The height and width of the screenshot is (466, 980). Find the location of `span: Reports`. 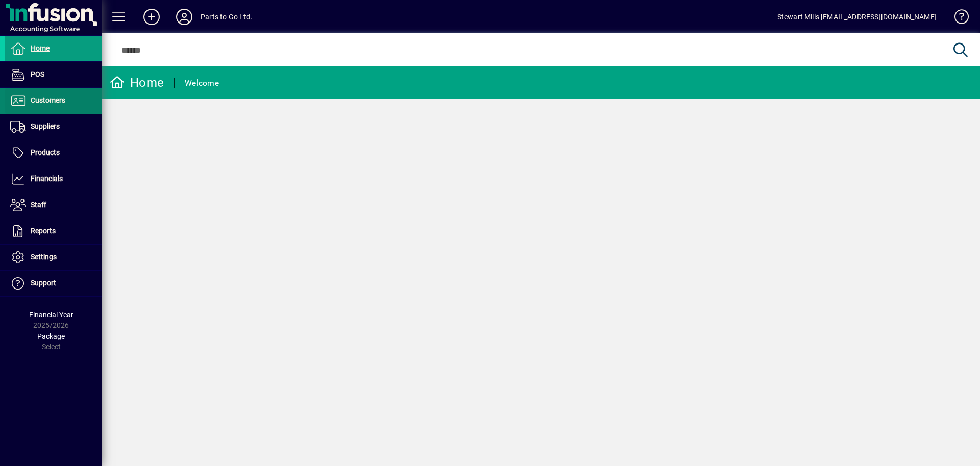

span: Reports is located at coordinates (43, 231).